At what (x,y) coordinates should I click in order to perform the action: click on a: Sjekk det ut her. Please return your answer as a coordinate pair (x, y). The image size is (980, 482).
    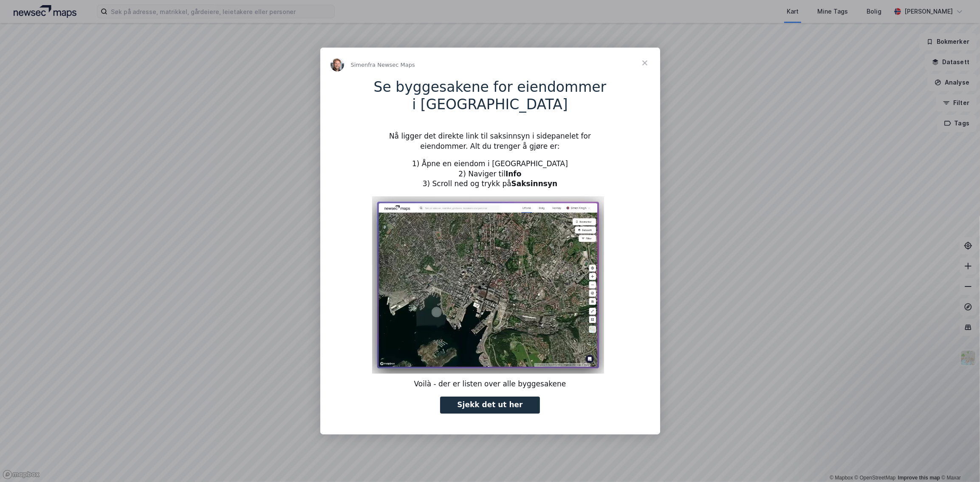
    Looking at the image, I should click on (490, 405).